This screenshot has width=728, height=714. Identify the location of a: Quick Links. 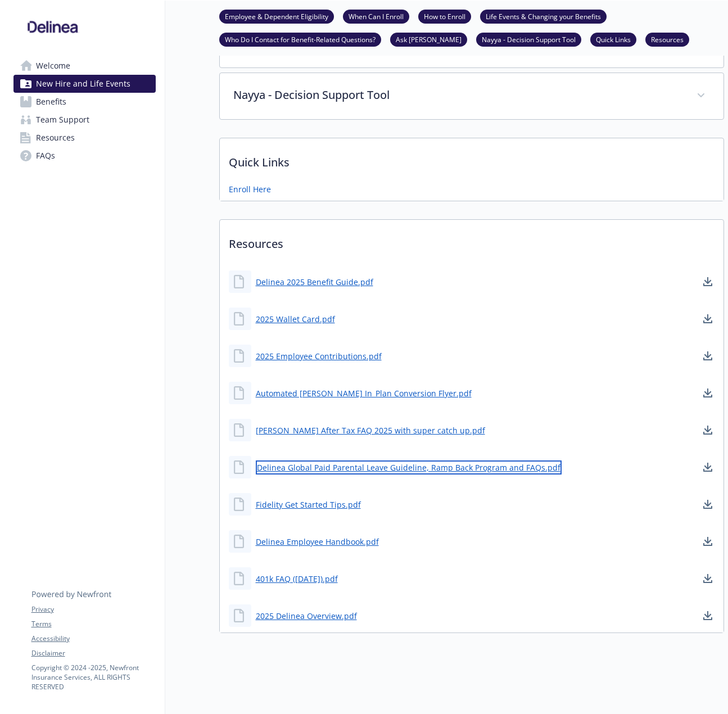
(613, 39).